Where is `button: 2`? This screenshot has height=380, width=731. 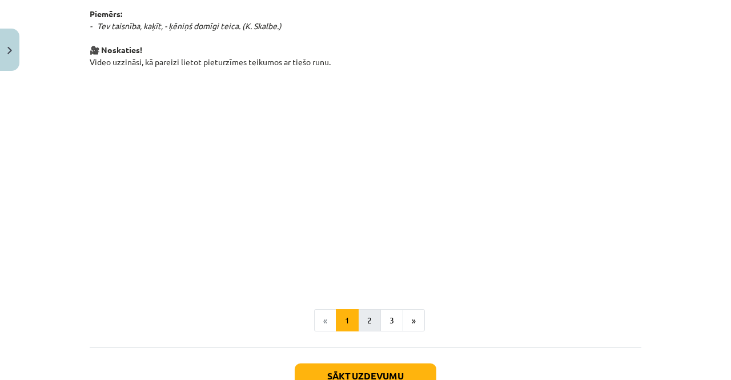
button: 2 is located at coordinates (369, 320).